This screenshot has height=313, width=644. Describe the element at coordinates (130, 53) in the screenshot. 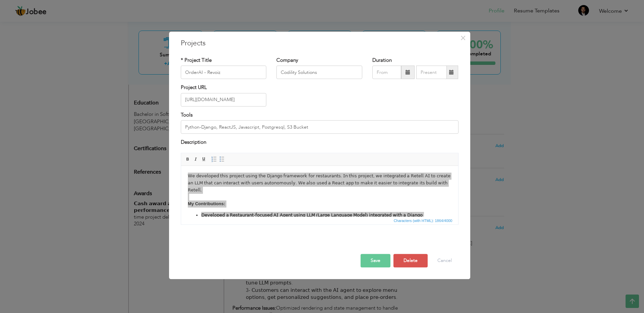

I see `strong: 𝖣𝖾𝗏𝖾𝗅𝗈𝗉𝖾𝖽 𝖺 𝖱𝖾𝗌𝗍𝖺𝗎𝗋𝖺𝗇𝗍-𝖿𝗈𝖼𝗎𝗌𝖾𝖽 𝖠𝖨 𝖠𝗀𝖾𝗇𝗍 𝗎𝗌𝗂𝗇𝗀 𝖫𝖫𝖬 (𝖫𝖺𝗋𝗀𝖾 𝖫𝖺𝗇𝗀𝗎𝖺𝗀𝖾 𝖬𝗈𝖽𝖾𝗅) 𝗂𝗇𝗍𝖾𝗀𝗋𝖺𝗍𝖾𝖽 𝗐𝗂𝗍𝗁 𝖺 𝖣𝗃𝖺𝗇𝗀𝗈...` at that location.